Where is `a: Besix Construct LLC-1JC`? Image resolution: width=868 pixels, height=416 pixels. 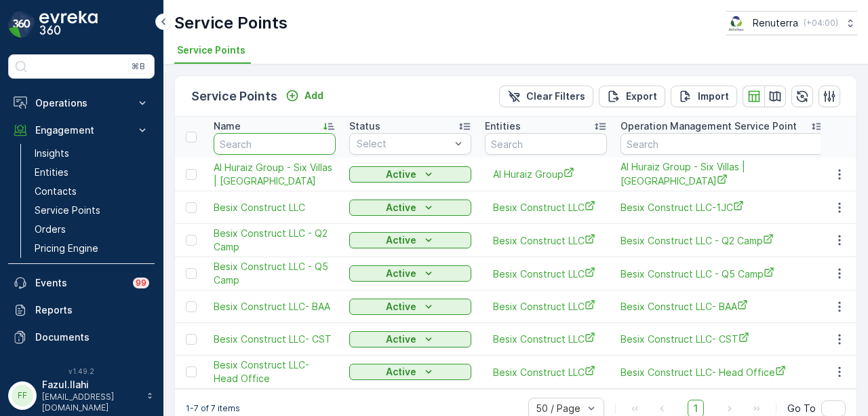
a: Besix Construct LLC-1JC is located at coordinates (722, 207).